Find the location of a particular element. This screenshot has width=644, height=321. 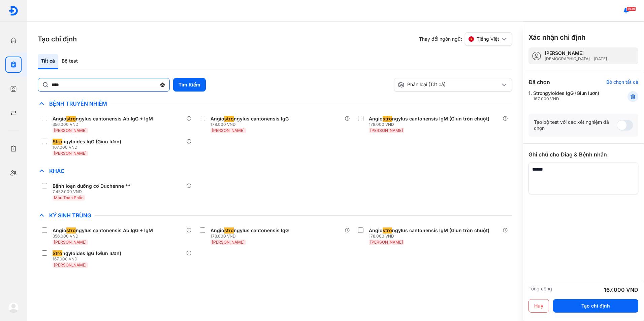

div: 7.452.000 VND is located at coordinates (93, 192).